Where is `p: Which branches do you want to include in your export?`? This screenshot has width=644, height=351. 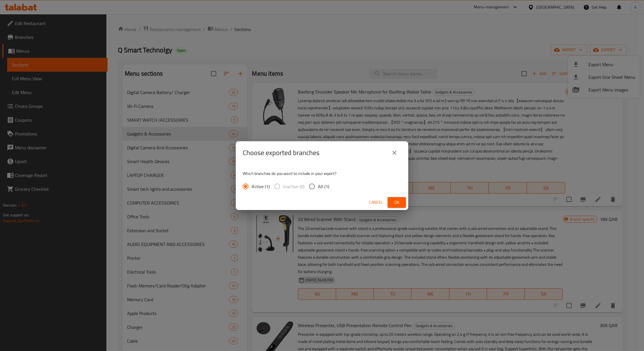 p: Which branches do you want to include in your export? is located at coordinates (322, 174).